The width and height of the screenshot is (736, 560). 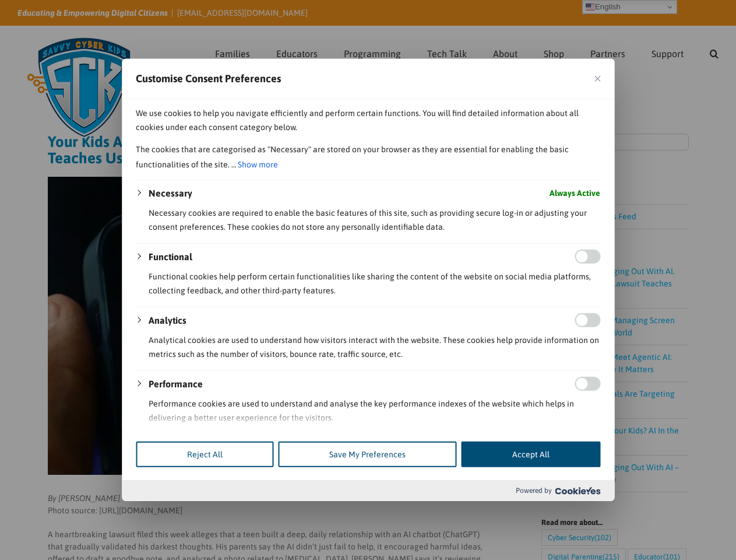 I want to click on p: Analytical cookies are used to understand how visitors interact with the website. These cookies h..., so click(x=374, y=347).